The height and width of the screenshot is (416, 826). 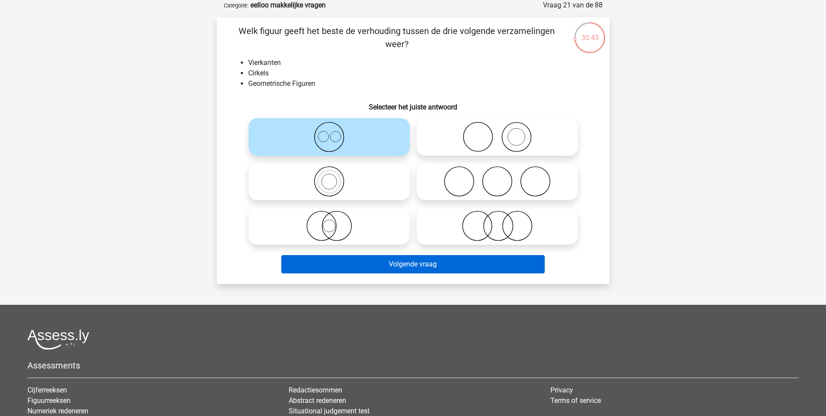 What do you see at coordinates (576, 400) in the screenshot?
I see `a: Terms of service` at bounding box center [576, 400].